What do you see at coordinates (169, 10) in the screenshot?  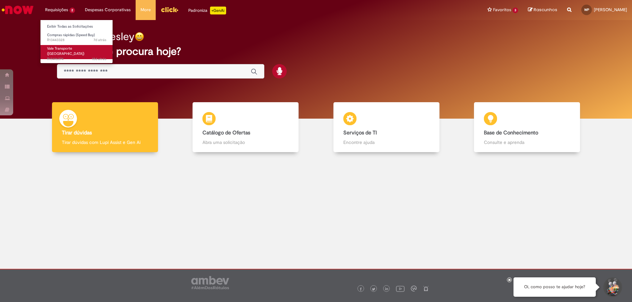 I see `img: click_logo_yellow_360x200.png` at bounding box center [169, 10].